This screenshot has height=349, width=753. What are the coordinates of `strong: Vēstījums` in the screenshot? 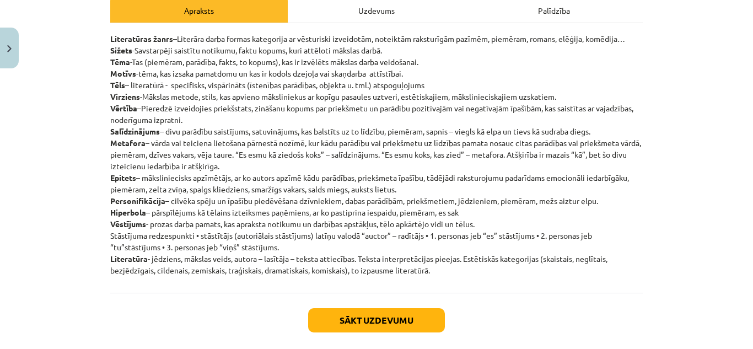 It's located at (128, 224).